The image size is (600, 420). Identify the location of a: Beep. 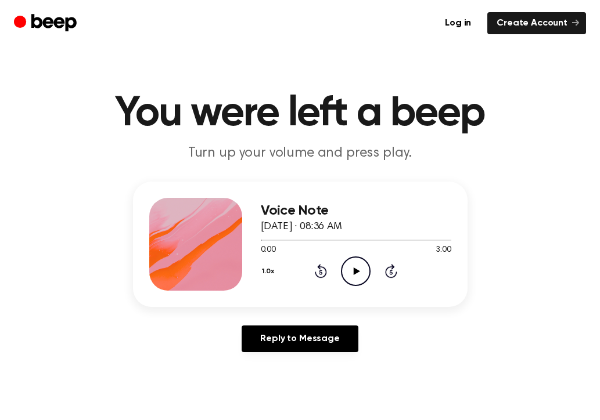
(46, 23).